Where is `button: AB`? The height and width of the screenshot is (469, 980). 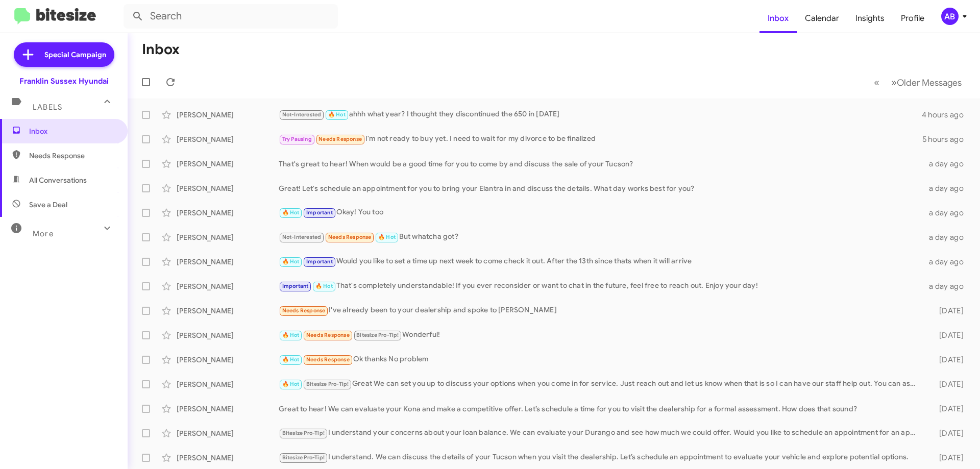
button: AB is located at coordinates (951, 16).